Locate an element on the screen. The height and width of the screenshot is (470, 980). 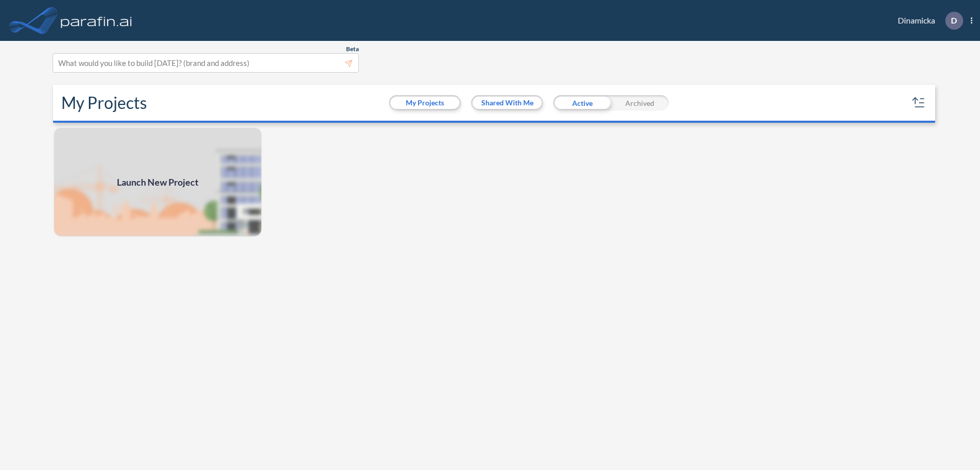
img: logo is located at coordinates (97, 21).